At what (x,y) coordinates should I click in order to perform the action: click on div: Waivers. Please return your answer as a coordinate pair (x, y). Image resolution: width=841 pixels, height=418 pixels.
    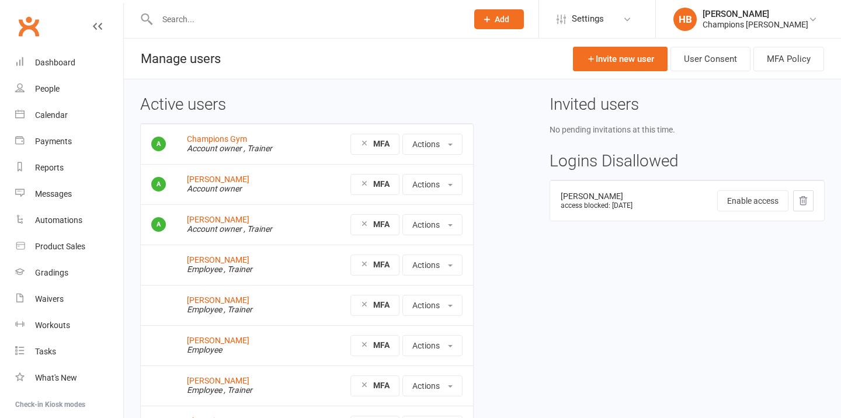
    Looking at the image, I should click on (49, 299).